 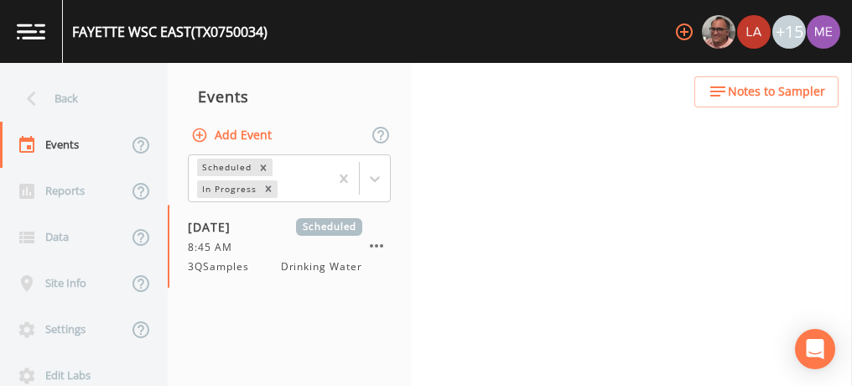 What do you see at coordinates (268, 189) in the screenshot?
I see `div: Remove In Progress` at bounding box center [268, 189].